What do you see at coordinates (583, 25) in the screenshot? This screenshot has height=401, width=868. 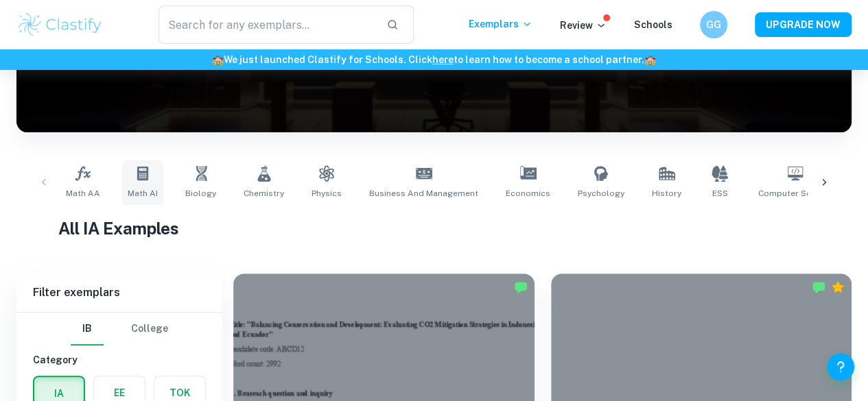 I see `p: Review` at bounding box center [583, 25].